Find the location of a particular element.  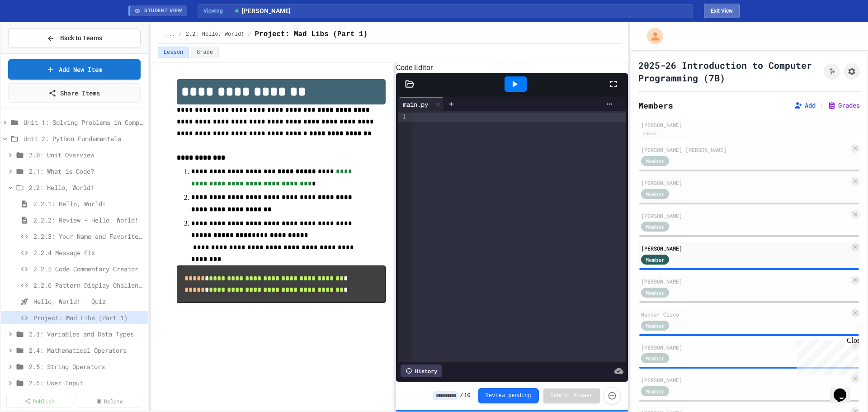

a: Delete is located at coordinates (109, 401).